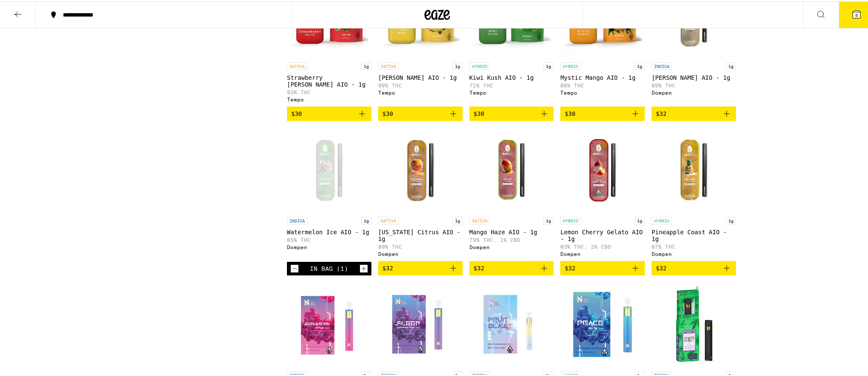 The width and height of the screenshot is (868, 376). Describe the element at coordinates (602, 169) in the screenshot. I see `img: Dompen - Lemon Cherry Gelato AIO - 1g` at that location.